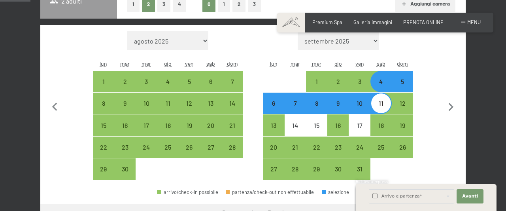  I want to click on div: Sun Oct 26 2025, so click(402, 147).